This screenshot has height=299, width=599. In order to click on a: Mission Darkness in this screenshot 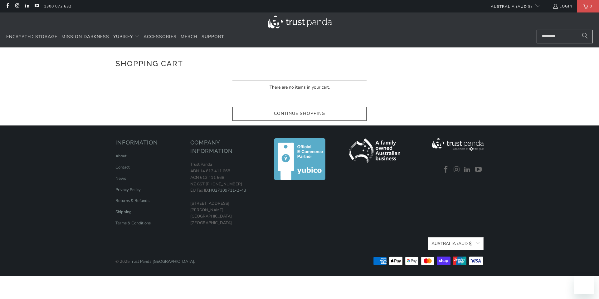, I will do `click(85, 37)`.